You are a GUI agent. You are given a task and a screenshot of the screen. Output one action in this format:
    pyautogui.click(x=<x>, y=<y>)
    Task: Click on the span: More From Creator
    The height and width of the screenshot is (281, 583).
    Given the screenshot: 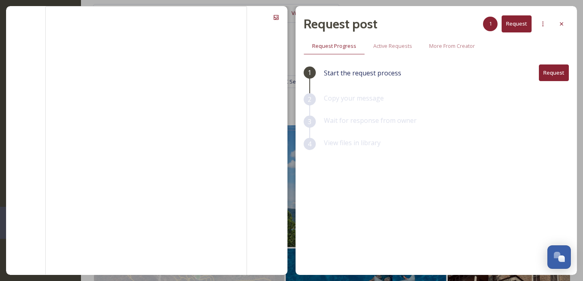 What is the action you would take?
    pyautogui.click(x=452, y=46)
    